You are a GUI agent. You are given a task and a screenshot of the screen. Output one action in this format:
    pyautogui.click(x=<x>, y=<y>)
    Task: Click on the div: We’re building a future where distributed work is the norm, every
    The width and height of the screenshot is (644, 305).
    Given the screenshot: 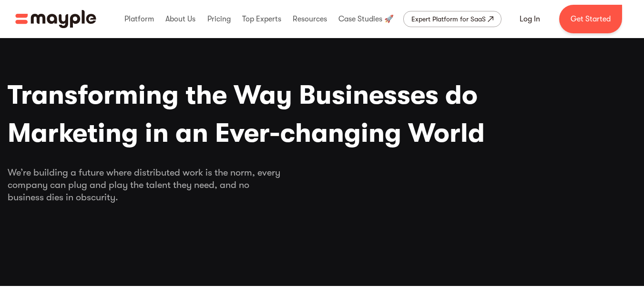 What is the action you would take?
    pyautogui.click(x=322, y=185)
    